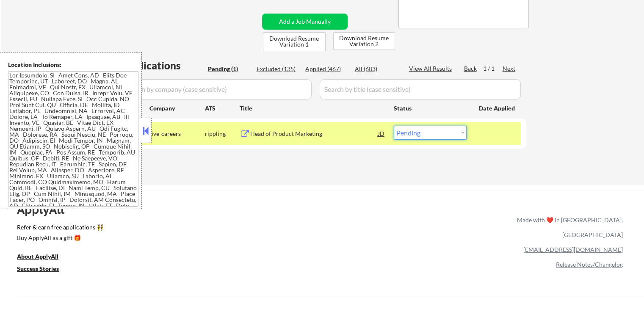  What do you see at coordinates (73, 65) in the screenshot?
I see `div: Location Inclusions:` at bounding box center [73, 65].